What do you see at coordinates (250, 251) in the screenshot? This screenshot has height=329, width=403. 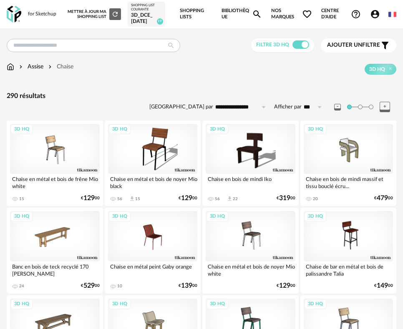 I see `a: 3D HQ Chaise en métal et bois de noyer Mio white €12900` at bounding box center [250, 251].